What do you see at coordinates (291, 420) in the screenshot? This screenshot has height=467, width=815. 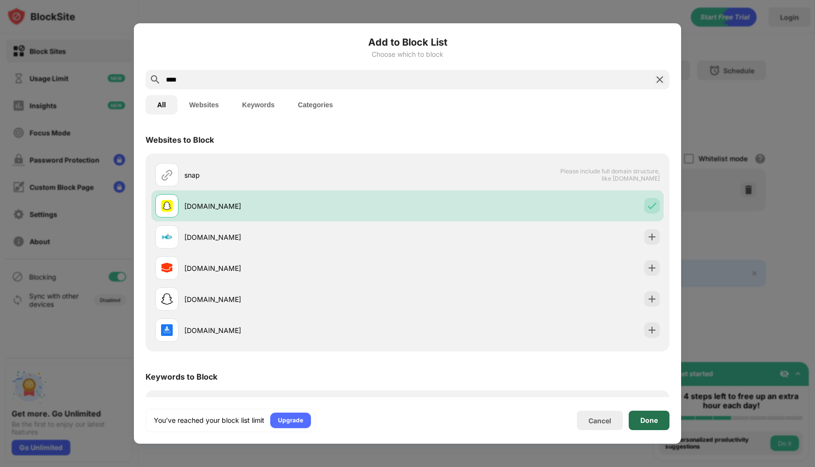 I see `div: Upgrade` at bounding box center [291, 420].